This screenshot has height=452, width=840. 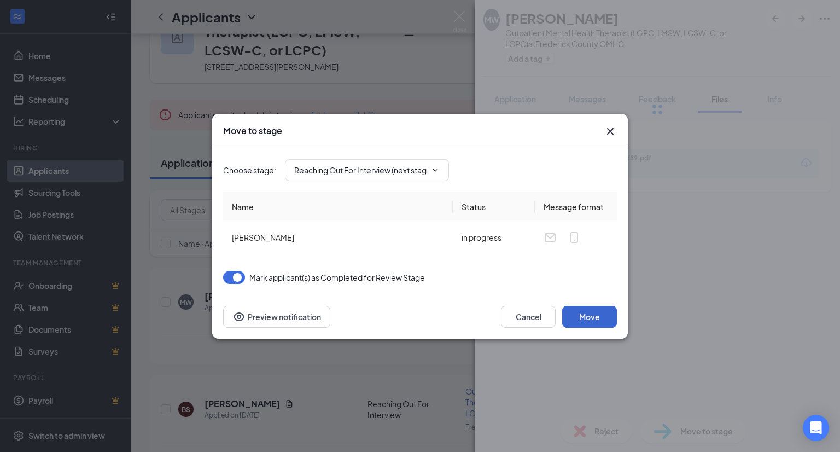 I want to click on td: in progress, so click(x=494, y=237).